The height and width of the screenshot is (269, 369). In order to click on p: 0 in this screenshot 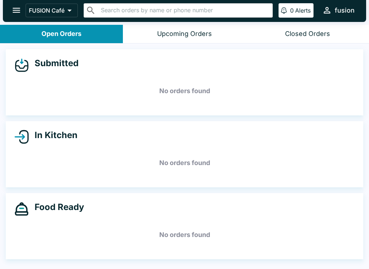, I will do `click(292, 10)`.